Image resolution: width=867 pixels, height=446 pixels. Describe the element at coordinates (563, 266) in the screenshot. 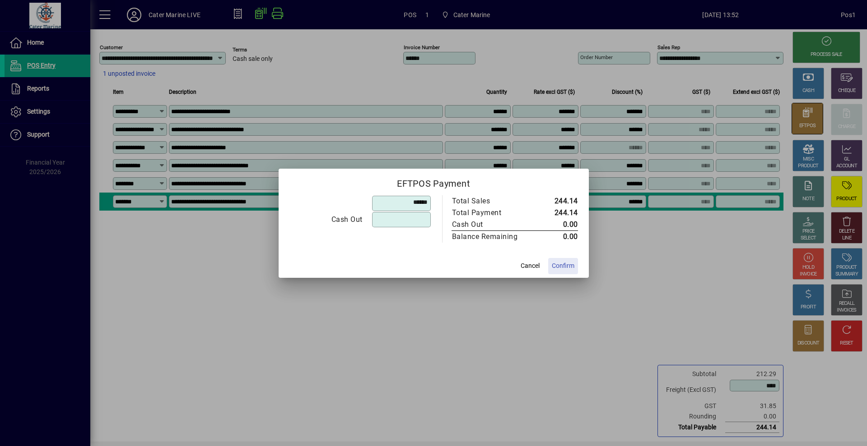

I see `button: Confirm` at that location.